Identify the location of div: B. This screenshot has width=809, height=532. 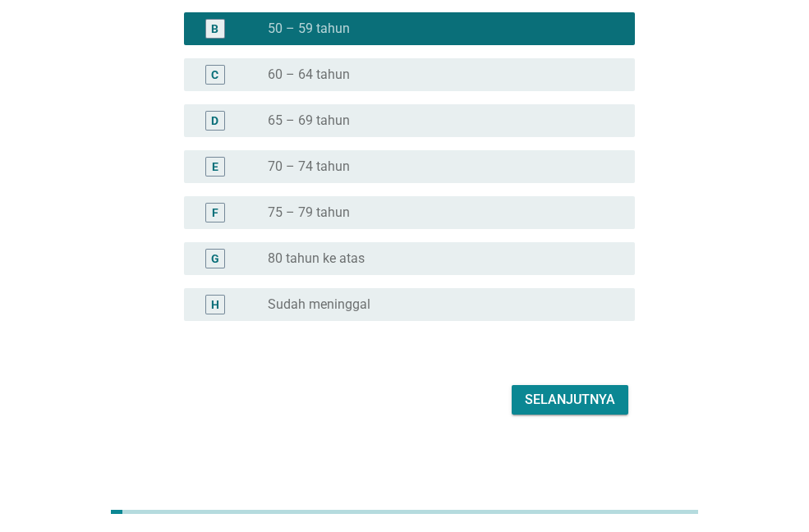
(215, 28).